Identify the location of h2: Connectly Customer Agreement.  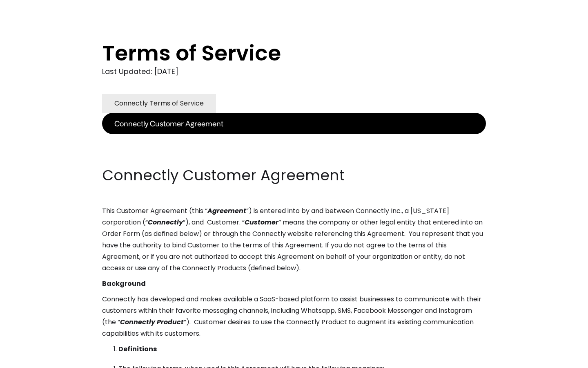
(294, 175).